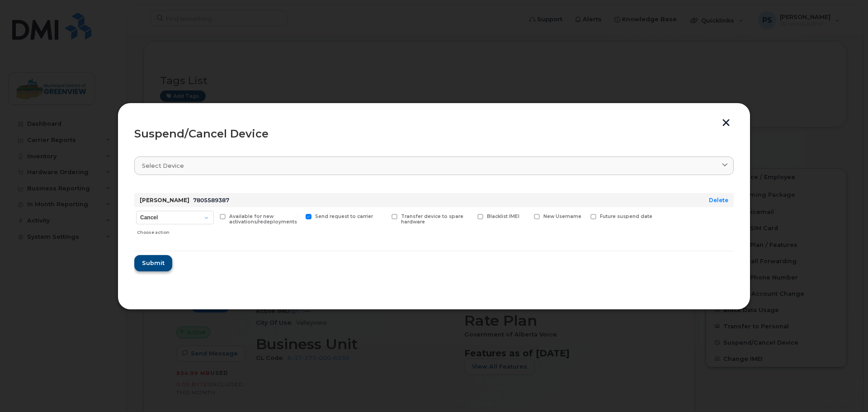  I want to click on span: Submit, so click(153, 263).